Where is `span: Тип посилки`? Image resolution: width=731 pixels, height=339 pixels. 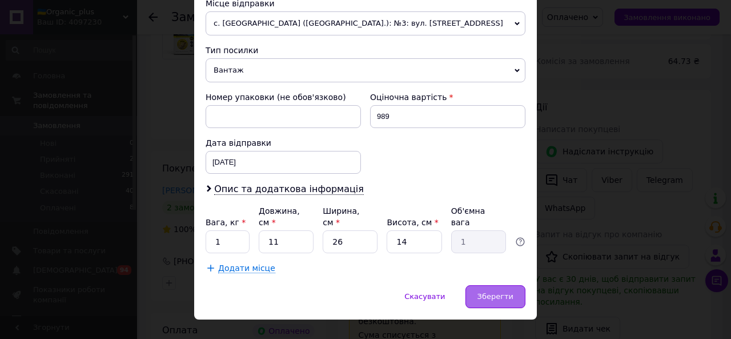 span: Тип посилки is located at coordinates (232, 50).